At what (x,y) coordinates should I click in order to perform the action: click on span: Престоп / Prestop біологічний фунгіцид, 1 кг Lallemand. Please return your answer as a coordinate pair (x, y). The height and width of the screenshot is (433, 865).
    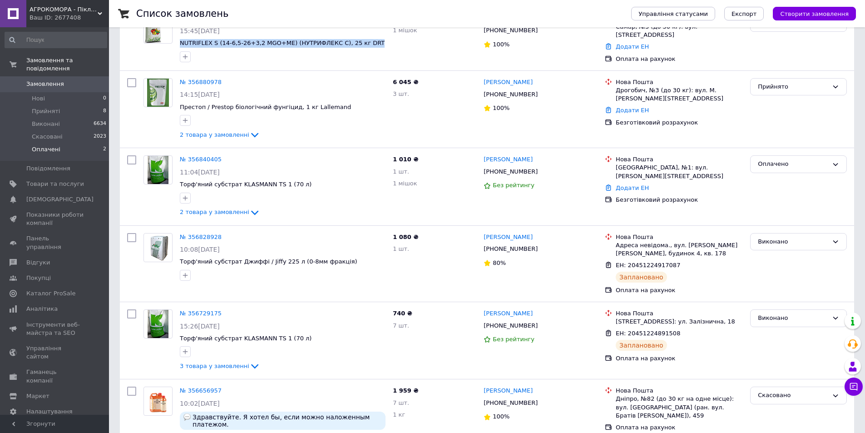
    Looking at the image, I should click on (265, 107).